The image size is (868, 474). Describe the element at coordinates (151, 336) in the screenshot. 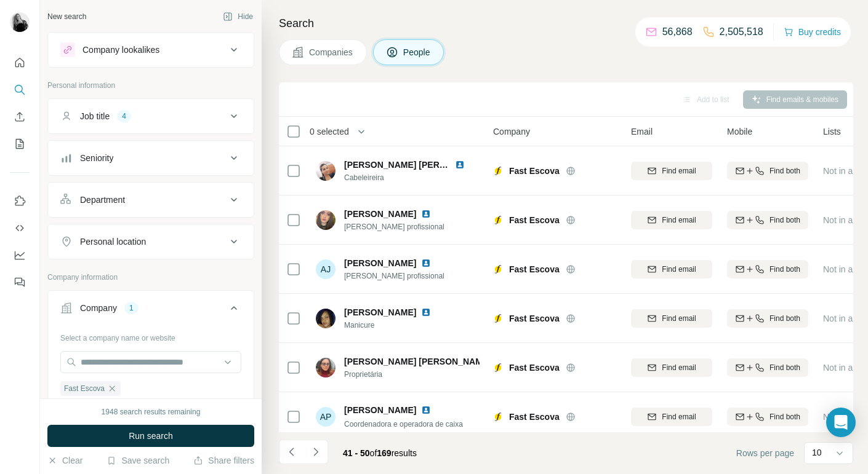

I see `div: Select a company name or website` at that location.